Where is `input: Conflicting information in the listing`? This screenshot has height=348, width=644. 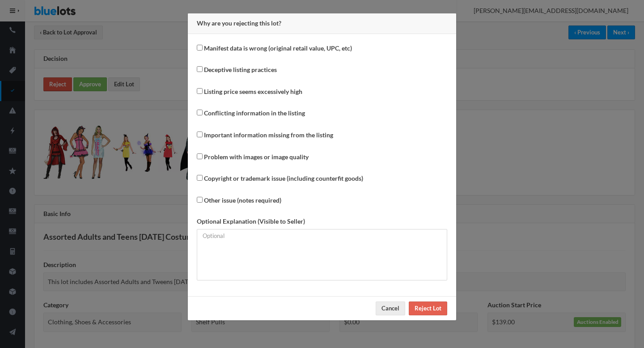
input: Conflicting information in the listing is located at coordinates (200, 112).